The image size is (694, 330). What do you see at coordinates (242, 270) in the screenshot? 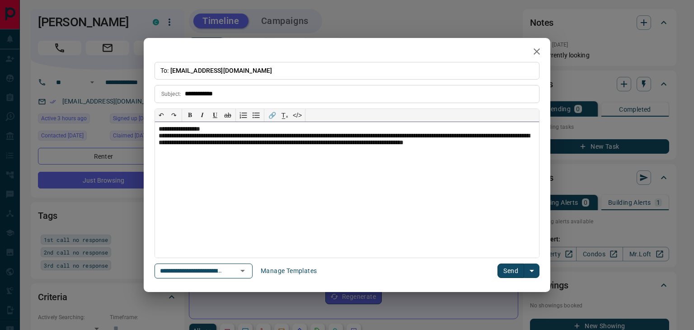
I see `button: Open` at bounding box center [242, 270].